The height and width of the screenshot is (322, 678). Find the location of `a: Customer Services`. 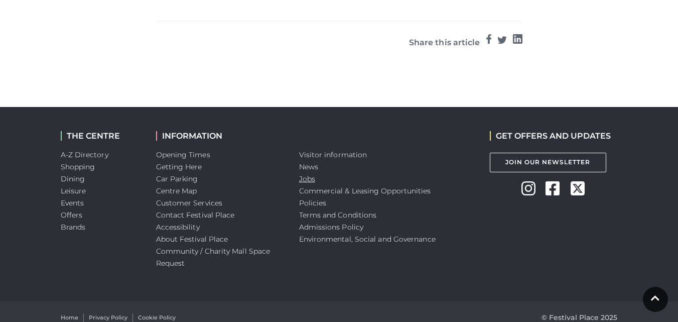

a: Customer Services is located at coordinates (189, 203).